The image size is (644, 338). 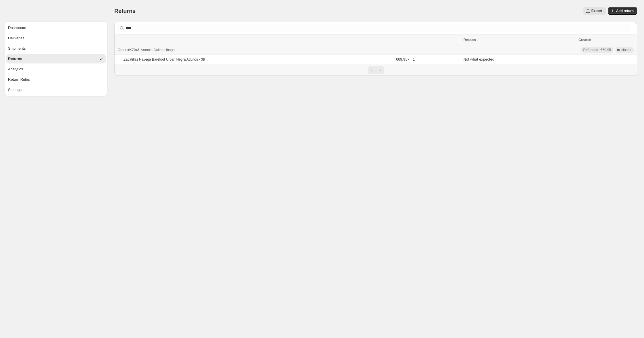 What do you see at coordinates (125, 11) in the screenshot?
I see `span: Returns` at bounding box center [125, 11].